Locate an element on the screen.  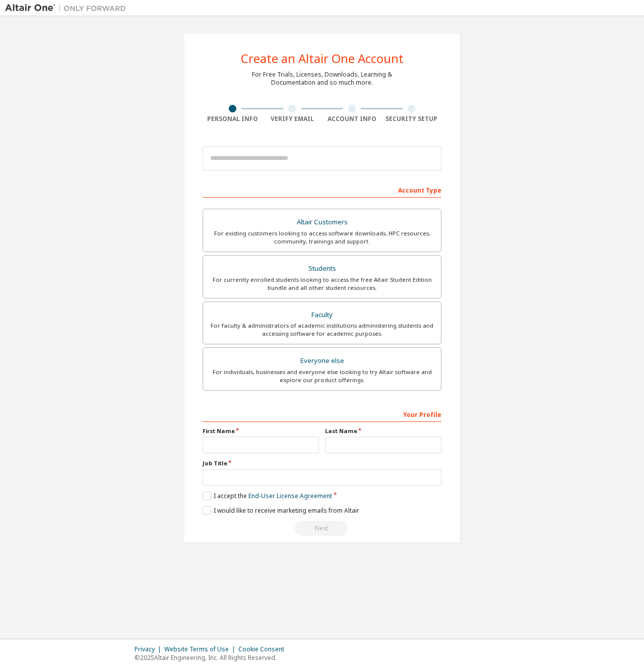
div: For existing customers looking to access software downloads, HPC resources, community, trainings ... is located at coordinates (322, 237).